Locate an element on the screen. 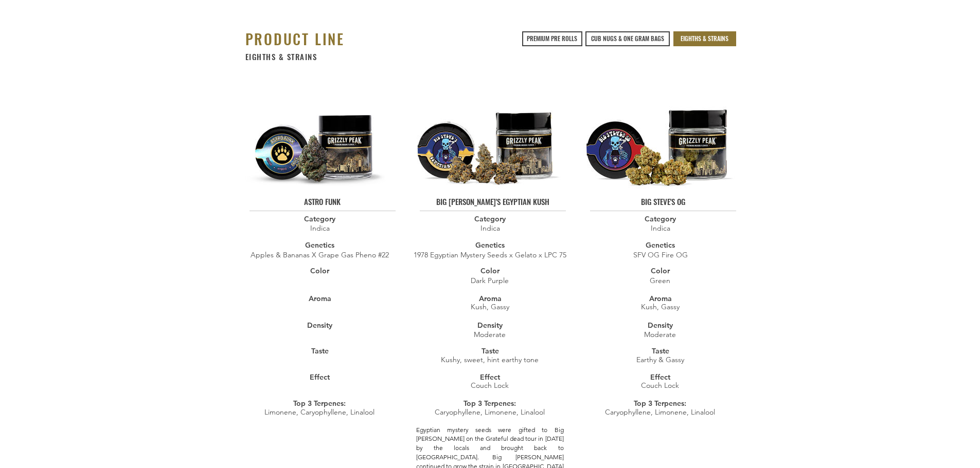 The image size is (980, 468). img: BIG STEVE'S EGYPTIAN KUSH is located at coordinates (487, 137).